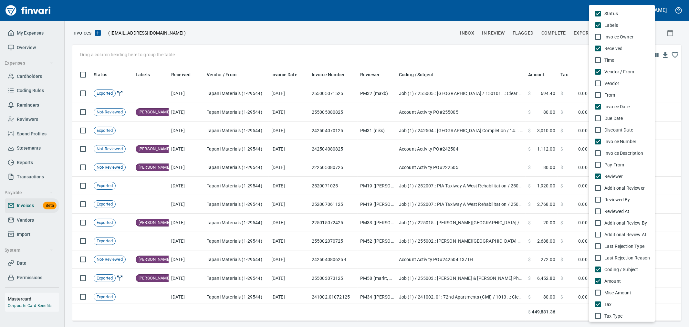 The width and height of the screenshot is (689, 327). I want to click on span: Pay From, so click(627, 165).